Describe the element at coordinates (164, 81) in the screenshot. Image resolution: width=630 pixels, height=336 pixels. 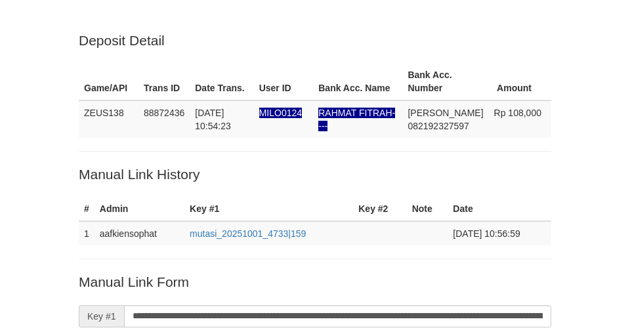
I see `th: Trans ID` at that location.